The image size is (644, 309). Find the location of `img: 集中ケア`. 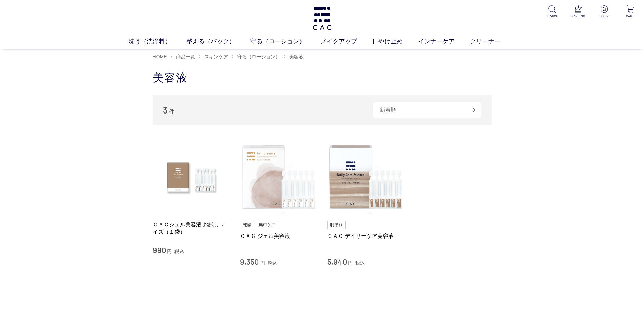

img: 集中ケア is located at coordinates (267, 225).